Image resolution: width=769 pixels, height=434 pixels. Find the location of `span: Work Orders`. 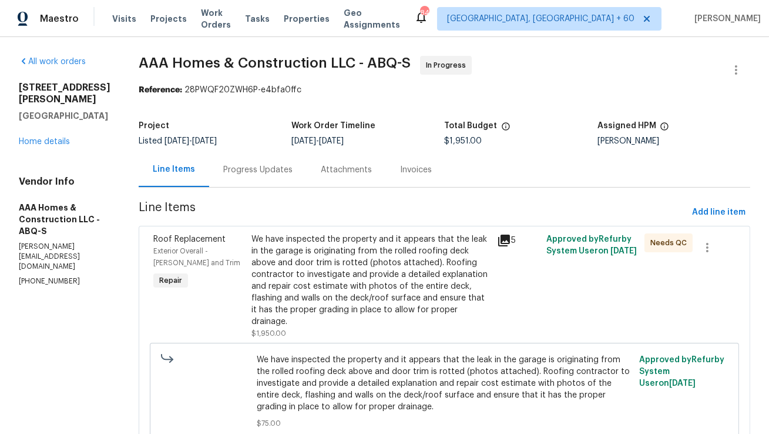

span: Work Orders is located at coordinates (216, 19).